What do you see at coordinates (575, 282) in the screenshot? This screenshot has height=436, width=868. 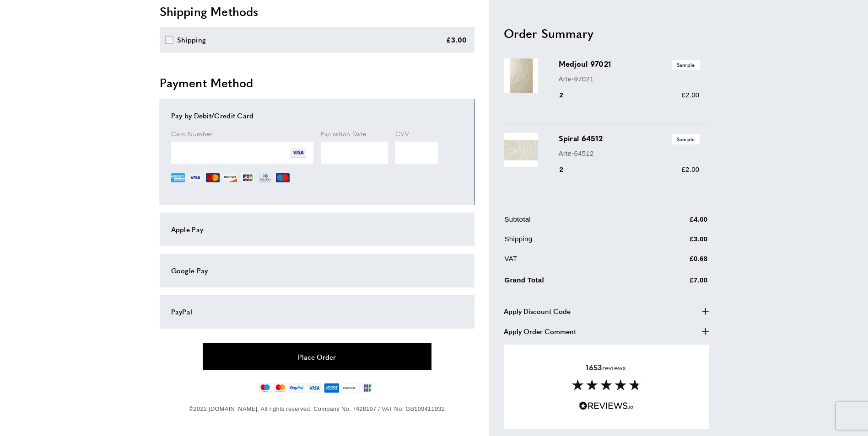 I see `td: Grand Total` at bounding box center [575, 282].